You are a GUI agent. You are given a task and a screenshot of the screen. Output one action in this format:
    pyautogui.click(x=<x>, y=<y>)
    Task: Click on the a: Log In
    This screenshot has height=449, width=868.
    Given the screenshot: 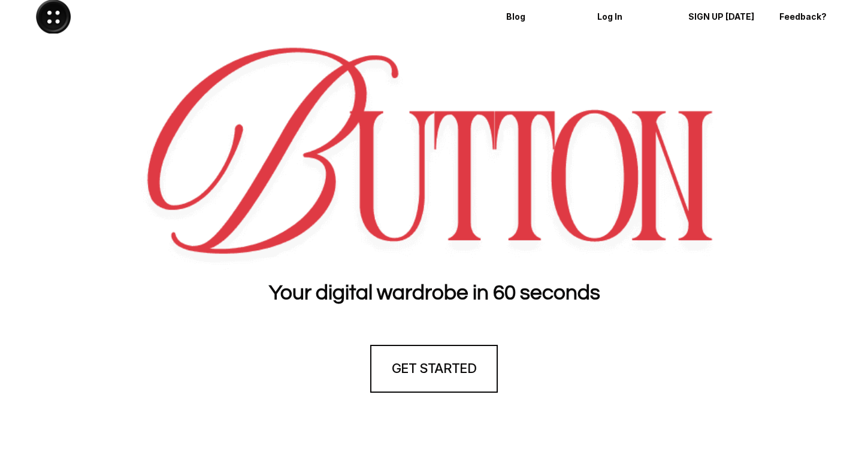 What is the action you would take?
    pyautogui.click(x=631, y=17)
    